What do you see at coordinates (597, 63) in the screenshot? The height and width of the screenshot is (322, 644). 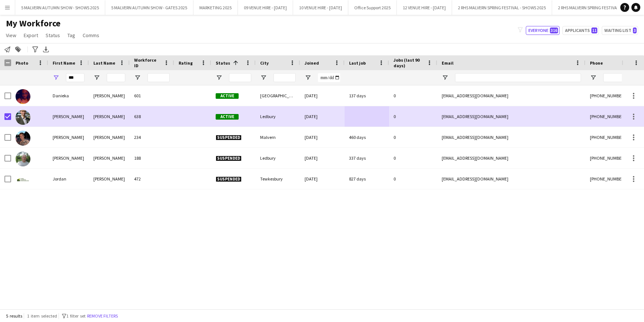 I see `span: Phone` at bounding box center [597, 63].